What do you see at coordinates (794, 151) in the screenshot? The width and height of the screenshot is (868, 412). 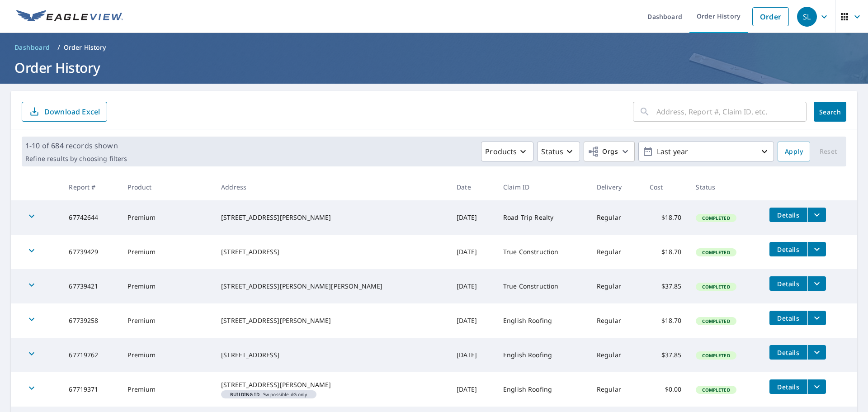 I see `button: Apply` at bounding box center [794, 151].